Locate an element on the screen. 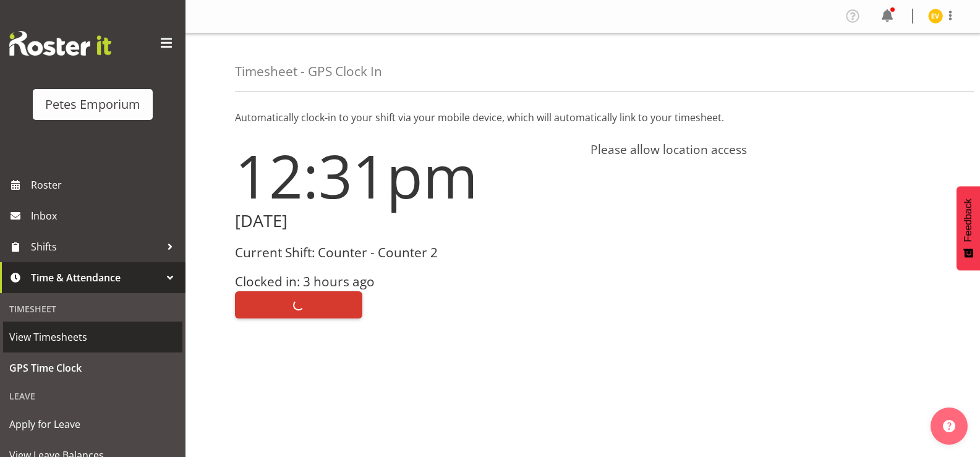 This screenshot has width=980, height=457. span: Inbox is located at coordinates (105, 215).